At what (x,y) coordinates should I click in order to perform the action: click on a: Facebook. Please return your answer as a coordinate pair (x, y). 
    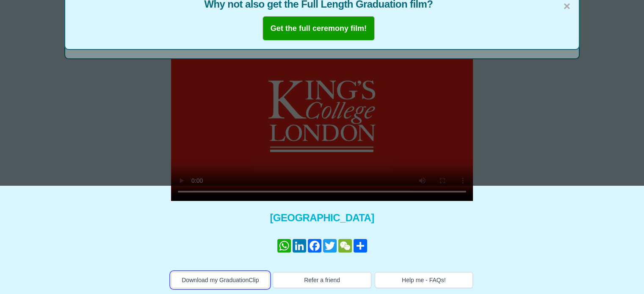
    Looking at the image, I should click on (315, 245).